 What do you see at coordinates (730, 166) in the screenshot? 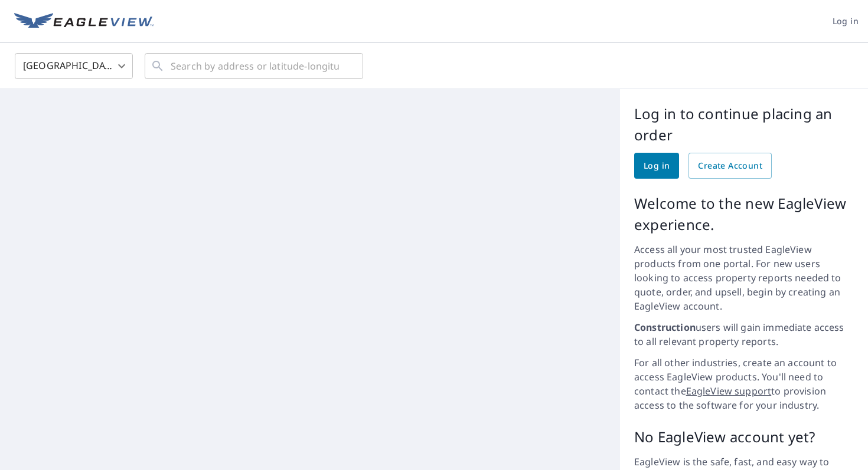
I see `a: Create Account` at bounding box center [730, 166].